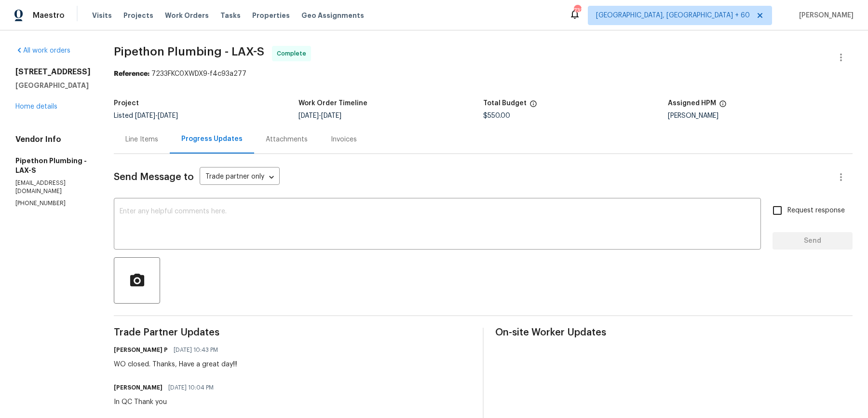 The image size is (868, 418). Describe the element at coordinates (332, 103) in the screenshot. I see `h5: Work Order Timeline` at that location.